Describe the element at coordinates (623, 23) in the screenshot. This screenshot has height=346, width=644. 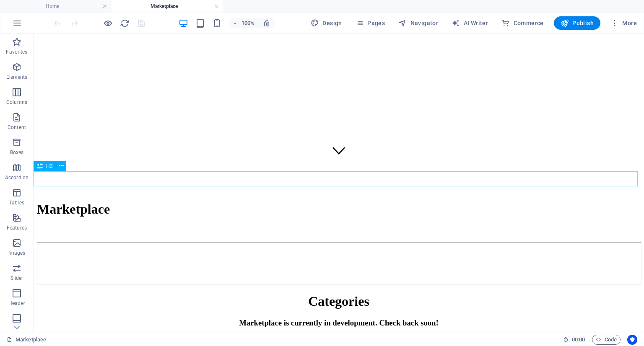
I see `button: More` at that location.